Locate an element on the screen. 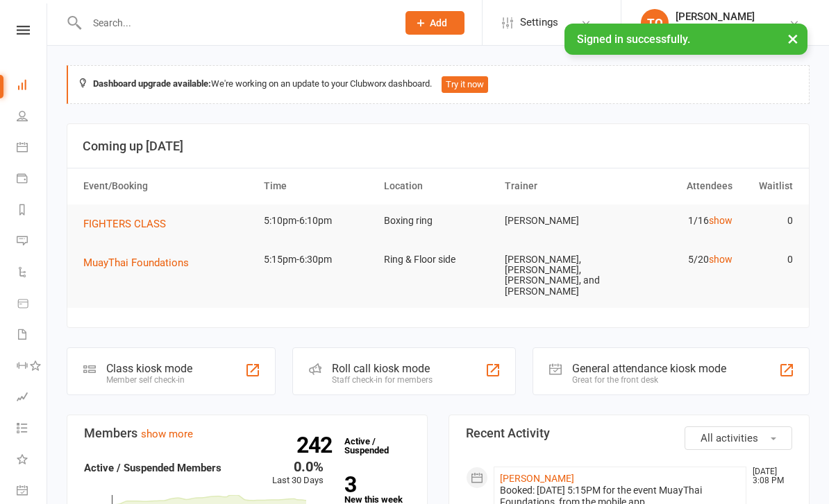 The height and width of the screenshot is (504, 829). th: Waitlist is located at coordinates (769, 186).